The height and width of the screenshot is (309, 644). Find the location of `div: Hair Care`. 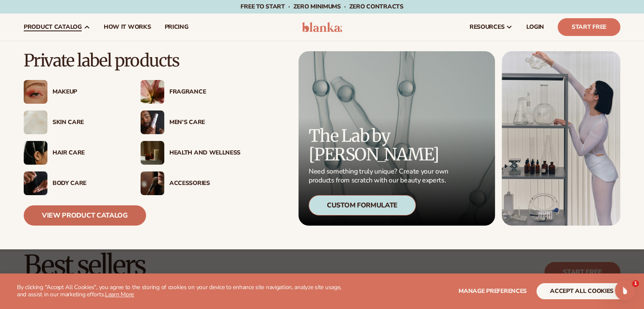

div: Hair Care is located at coordinates (88, 153).